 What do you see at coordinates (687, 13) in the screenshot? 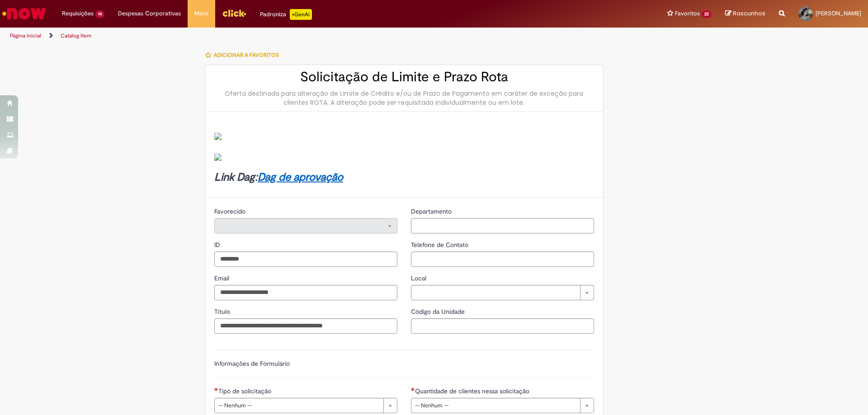
I see `span: Favoritos` at bounding box center [687, 13].